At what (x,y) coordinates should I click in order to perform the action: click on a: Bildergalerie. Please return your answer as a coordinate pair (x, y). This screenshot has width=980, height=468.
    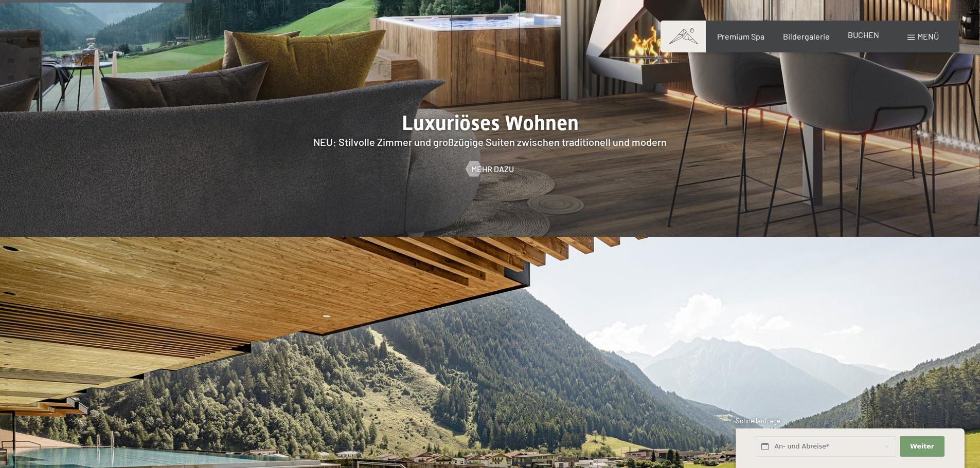
    Looking at the image, I should click on (806, 36).